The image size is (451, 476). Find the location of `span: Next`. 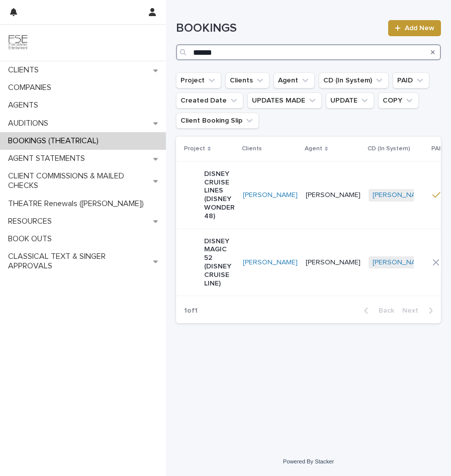

span: Next is located at coordinates (413, 311).